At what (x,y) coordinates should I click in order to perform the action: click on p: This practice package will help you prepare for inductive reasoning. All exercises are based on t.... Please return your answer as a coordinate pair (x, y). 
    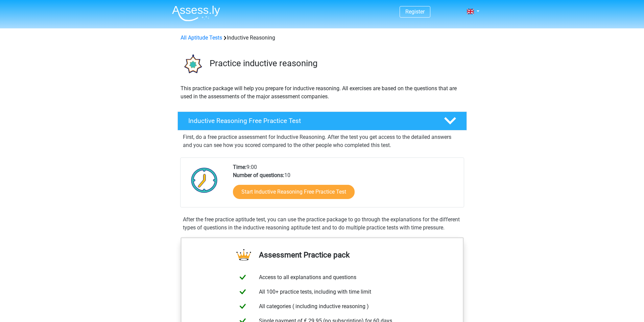
    Looking at the image, I should click on (322, 92).